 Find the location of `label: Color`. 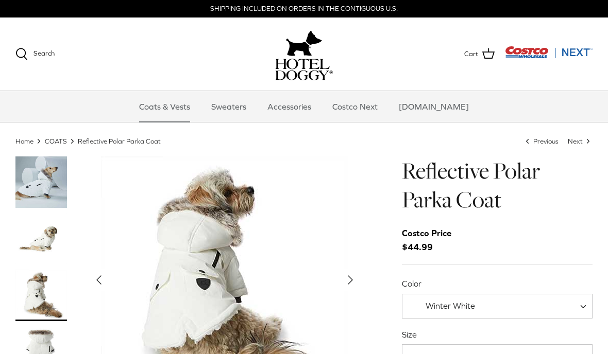

label: Color is located at coordinates (497, 284).